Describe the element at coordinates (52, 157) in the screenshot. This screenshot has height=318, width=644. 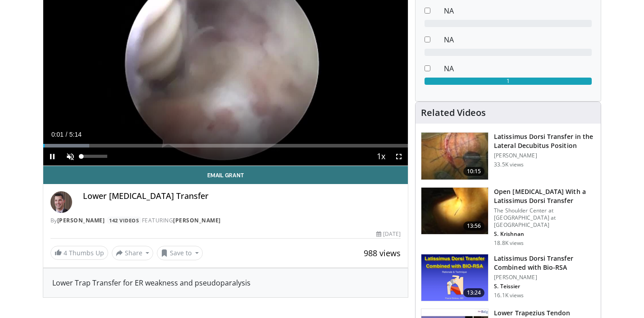
I see `button: Pause` at that location.